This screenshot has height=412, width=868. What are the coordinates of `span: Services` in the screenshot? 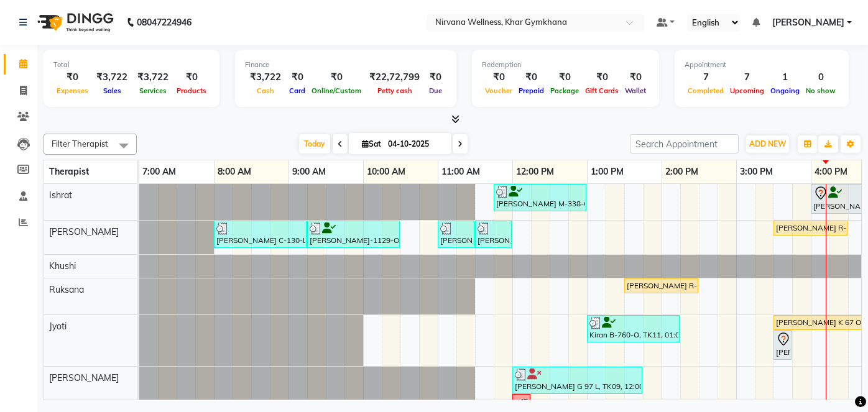 It's located at (153, 90).